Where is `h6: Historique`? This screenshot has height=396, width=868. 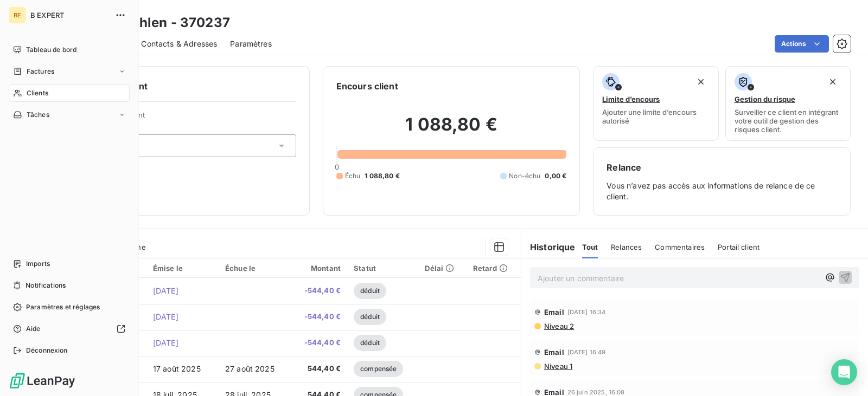 h6: Historique is located at coordinates (548, 247).